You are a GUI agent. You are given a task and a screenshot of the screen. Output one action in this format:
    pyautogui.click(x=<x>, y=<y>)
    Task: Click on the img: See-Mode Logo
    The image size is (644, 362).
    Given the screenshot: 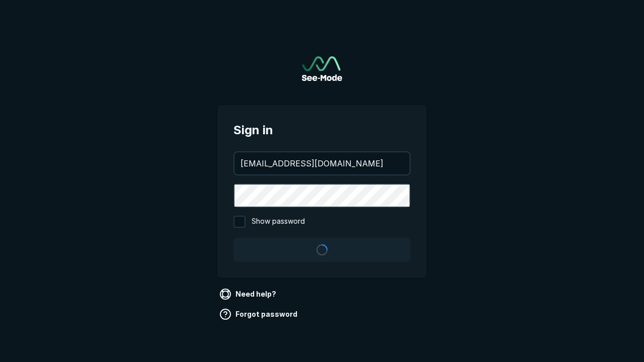 What is the action you would take?
    pyautogui.click(x=322, y=69)
    